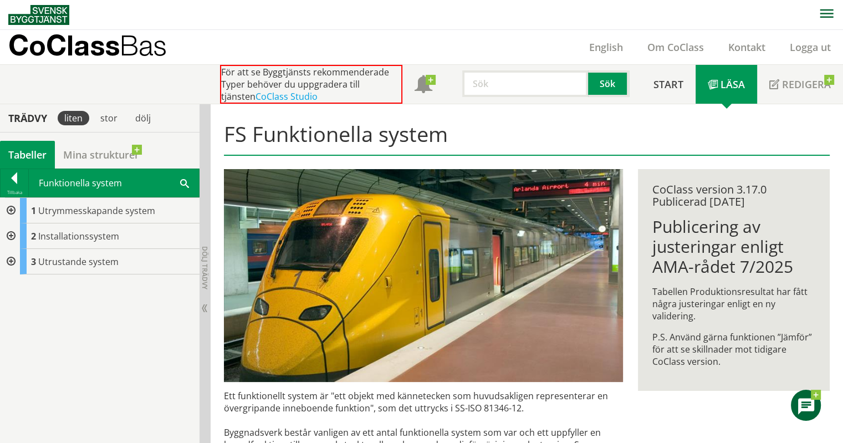  What do you see at coordinates (807, 84) in the screenshot?
I see `span: Redigera` at bounding box center [807, 84].